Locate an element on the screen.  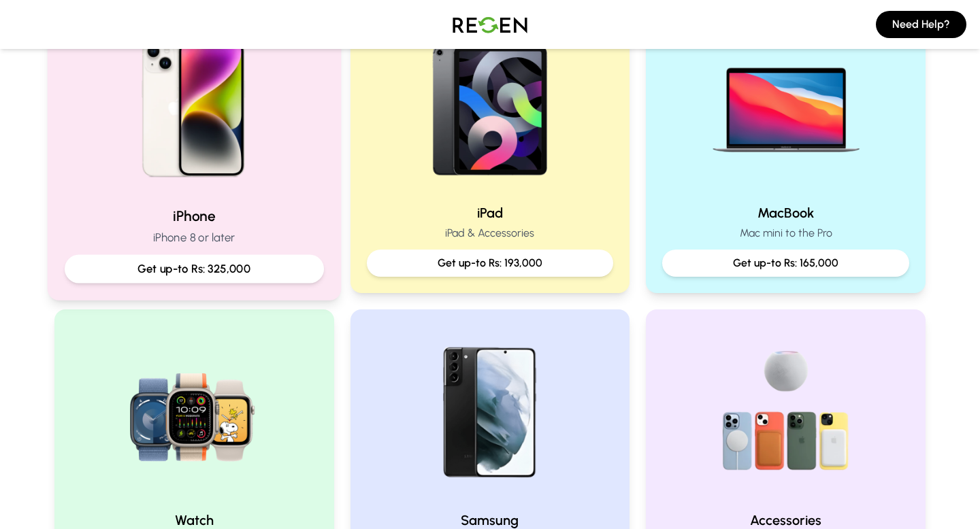
img: Samsung is located at coordinates (490, 413).